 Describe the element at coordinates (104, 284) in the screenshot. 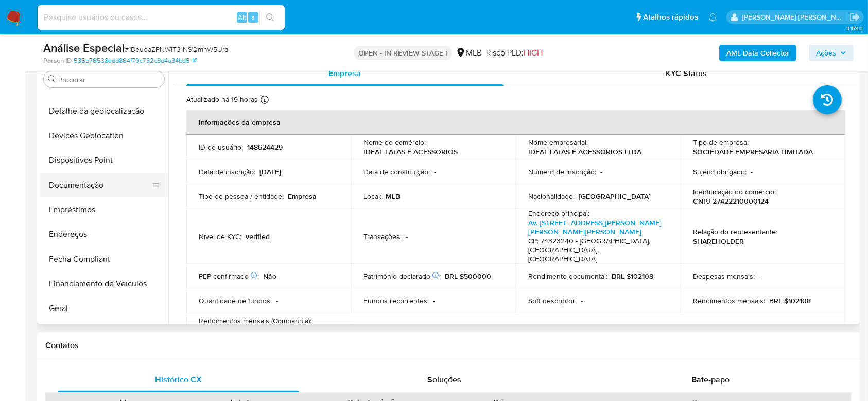

I see `button: Financiamento de Veículos` at that location.